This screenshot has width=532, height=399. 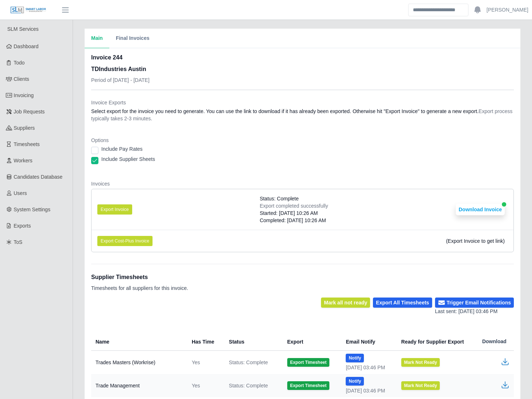 What do you see at coordinates (20, 194) in the screenshot?
I see `span: Users` at bounding box center [20, 194].